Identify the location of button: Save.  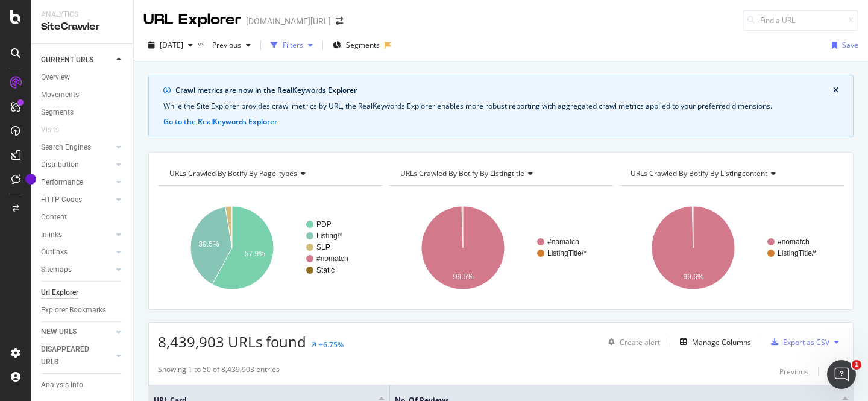
(843, 45).